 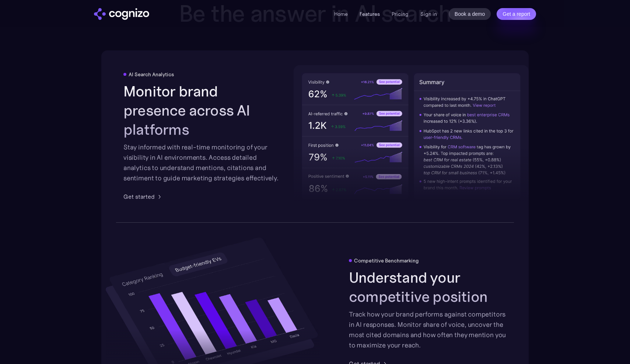 I want to click on h2: Understand your competitive position, so click(x=428, y=287).